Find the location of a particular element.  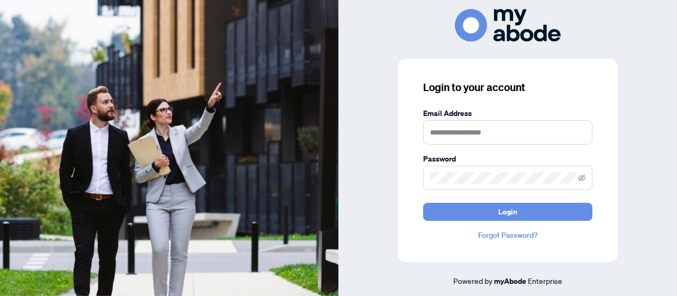

a: myAbode is located at coordinates (510, 281).